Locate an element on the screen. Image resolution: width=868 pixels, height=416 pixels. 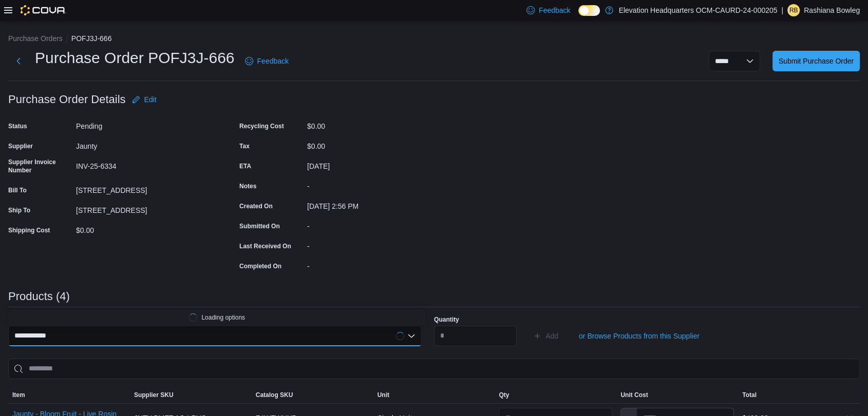
button: Purchase Orders is located at coordinates (35, 39).